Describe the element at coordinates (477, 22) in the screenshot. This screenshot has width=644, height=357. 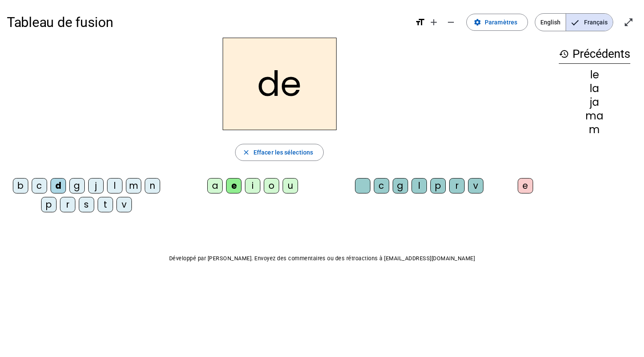
I see `mat-icon: settings` at that location.